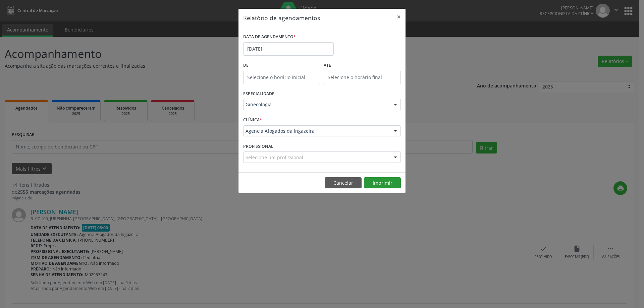 The height and width of the screenshot is (308, 644). Describe the element at coordinates (399, 17) in the screenshot. I see `button: Close` at that location.